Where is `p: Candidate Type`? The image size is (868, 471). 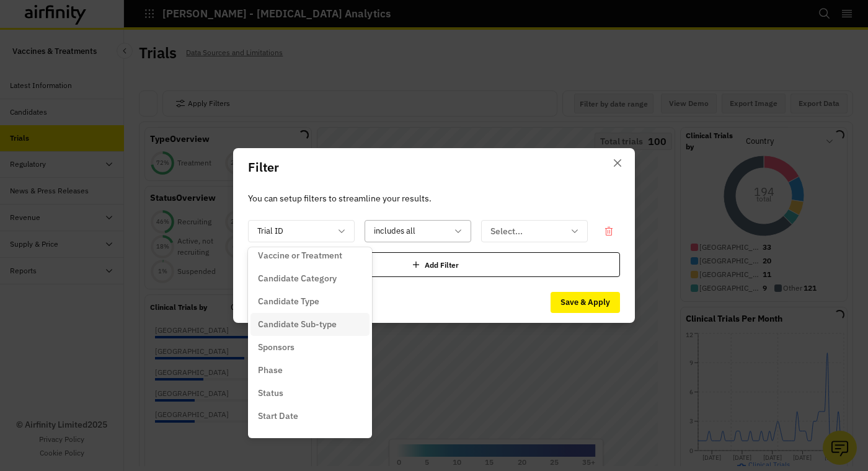 p: Candidate Type is located at coordinates (288, 301).